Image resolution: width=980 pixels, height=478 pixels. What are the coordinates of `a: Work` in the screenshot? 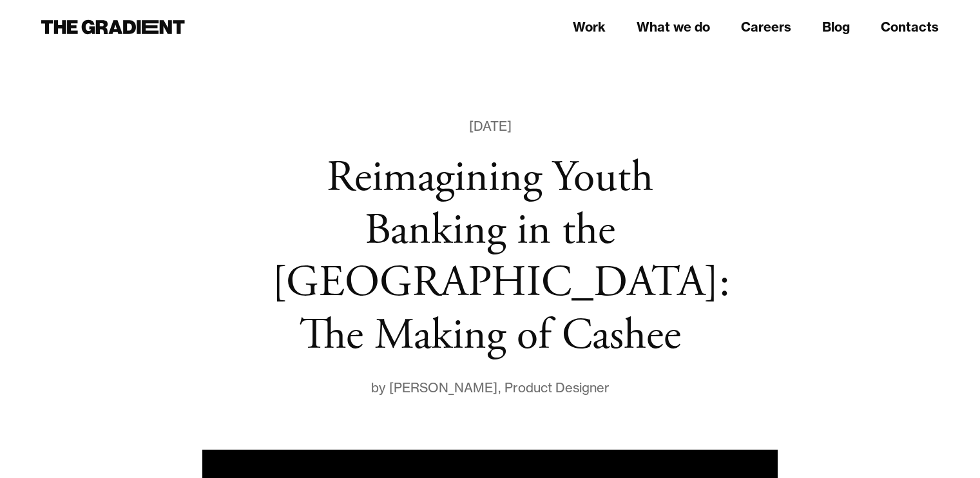 It's located at (589, 27).